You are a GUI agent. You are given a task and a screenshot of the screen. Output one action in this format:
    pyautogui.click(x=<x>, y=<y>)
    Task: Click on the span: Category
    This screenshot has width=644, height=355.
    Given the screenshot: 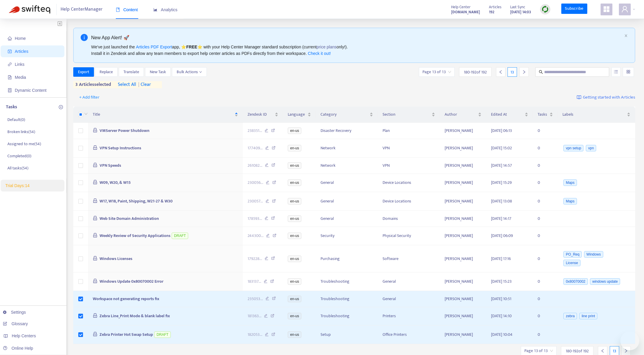 What is the action you would take?
    pyautogui.click(x=344, y=115)
    